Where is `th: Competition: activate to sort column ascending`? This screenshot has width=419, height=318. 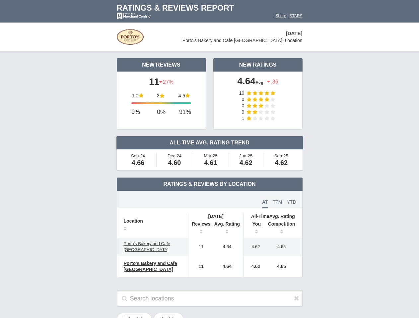 th: Competition: activate to sort column ascending is located at coordinates (283, 229).